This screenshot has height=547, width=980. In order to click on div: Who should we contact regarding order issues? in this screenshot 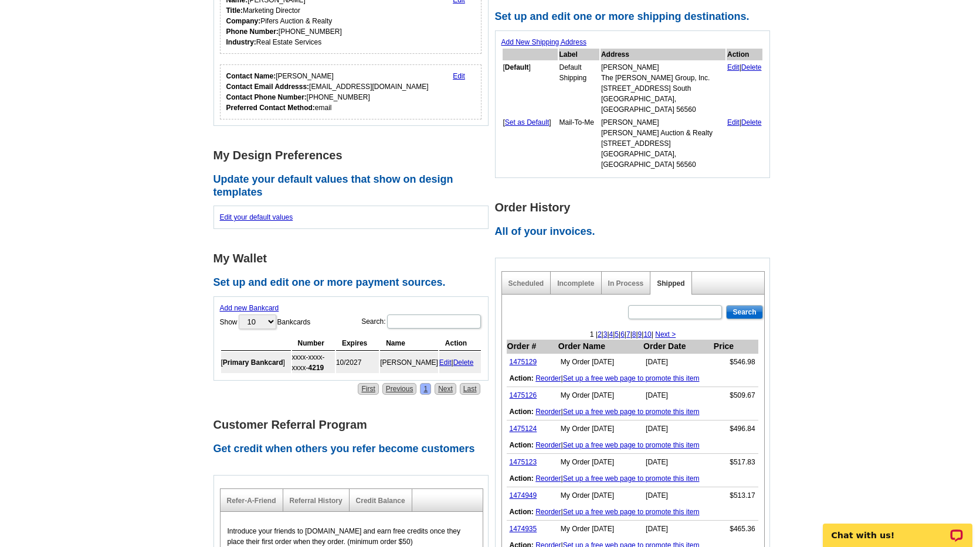, I will do `click(351, 92)`.